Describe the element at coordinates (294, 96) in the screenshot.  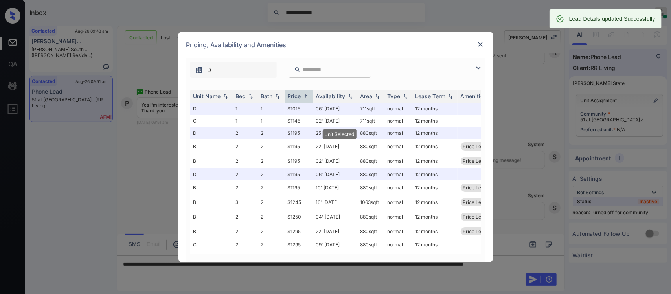
I see `div: Price` at that location.